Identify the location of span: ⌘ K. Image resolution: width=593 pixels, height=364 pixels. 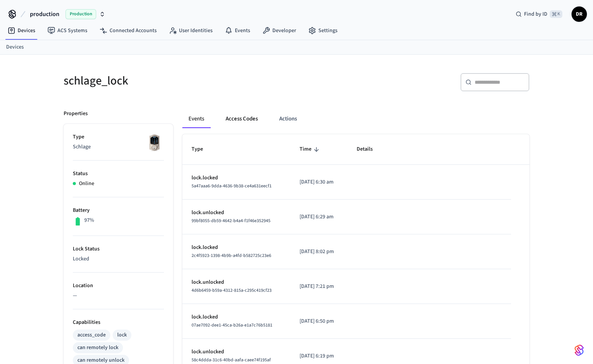
(556, 14).